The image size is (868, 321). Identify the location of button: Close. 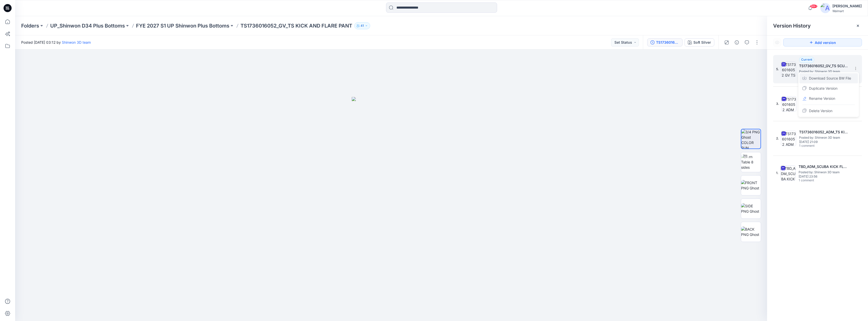
(858, 26).